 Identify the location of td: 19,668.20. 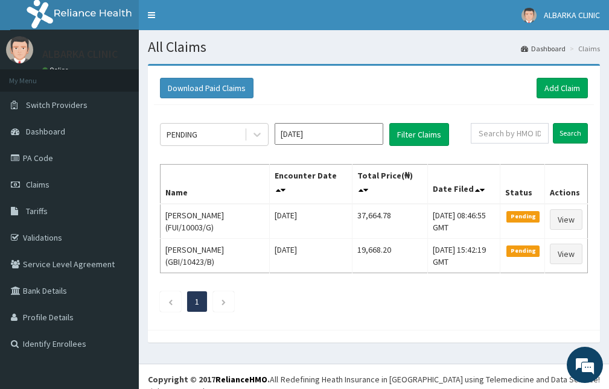
(390, 256).